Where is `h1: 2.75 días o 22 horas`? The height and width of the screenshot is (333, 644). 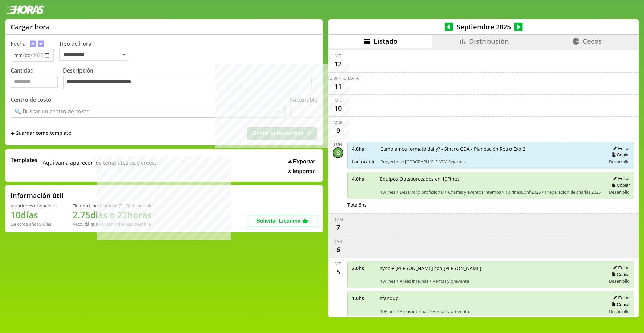
h1: 2.75 días o 22 horas is located at coordinates (112, 215).